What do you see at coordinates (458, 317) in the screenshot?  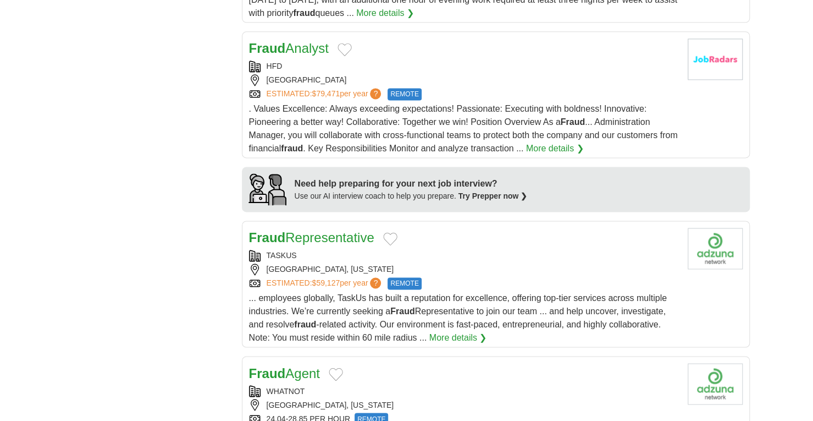 I see `span: ... employees globally, TaskUs has built a reputation for excellence, offering top-tier services ...` at bounding box center [458, 317].